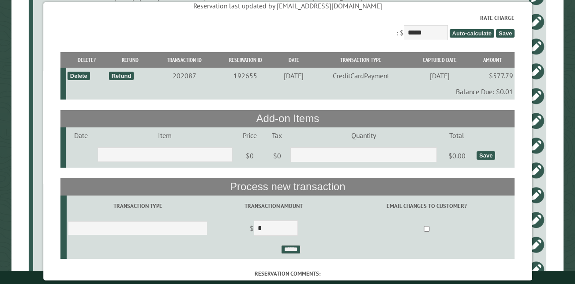 This screenshot has width=575, height=284. Describe the element at coordinates (287, 273) in the screenshot. I see `label: Reservation comments:` at that location.